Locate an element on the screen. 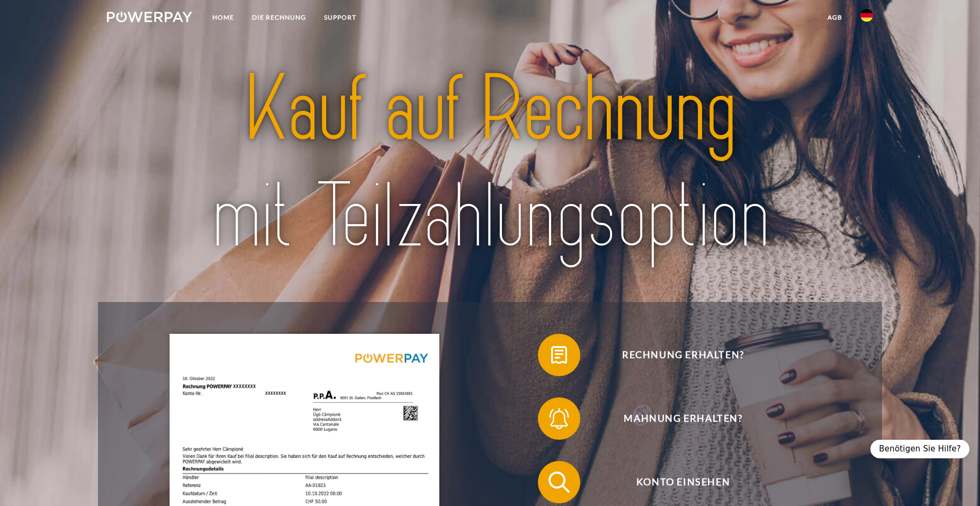  a: Home is located at coordinates (223, 17).